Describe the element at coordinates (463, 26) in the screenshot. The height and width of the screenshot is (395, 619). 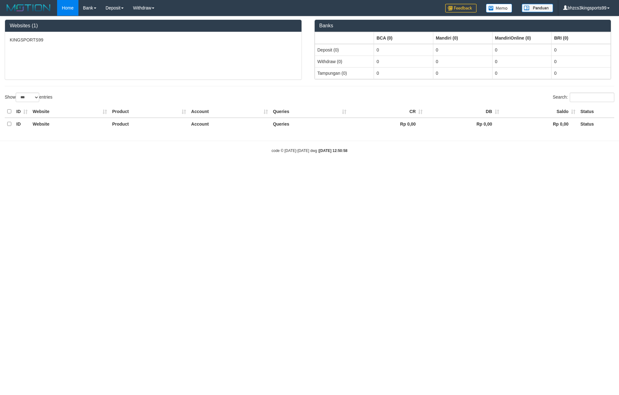
I see `h3: Banks` at that location.